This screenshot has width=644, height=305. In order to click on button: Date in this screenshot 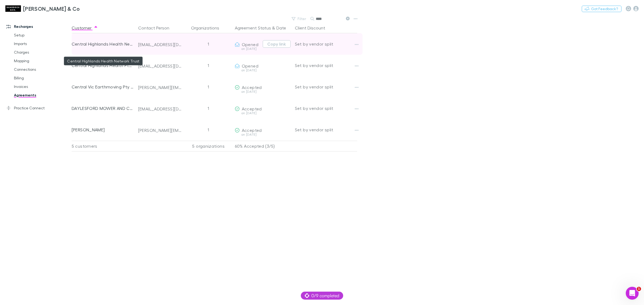, I will do `click(281, 28)`.